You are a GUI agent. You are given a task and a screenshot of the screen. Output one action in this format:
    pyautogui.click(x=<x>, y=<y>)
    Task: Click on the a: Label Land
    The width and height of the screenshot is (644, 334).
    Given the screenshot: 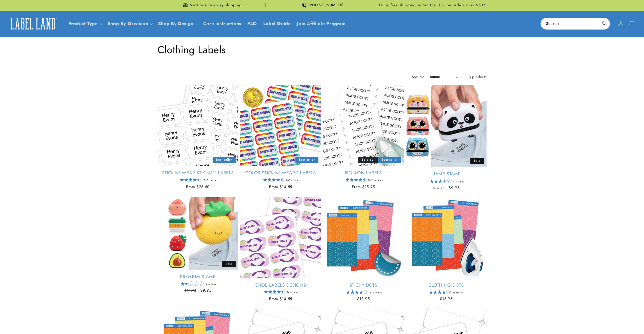 What is the action you would take?
    pyautogui.click(x=33, y=23)
    